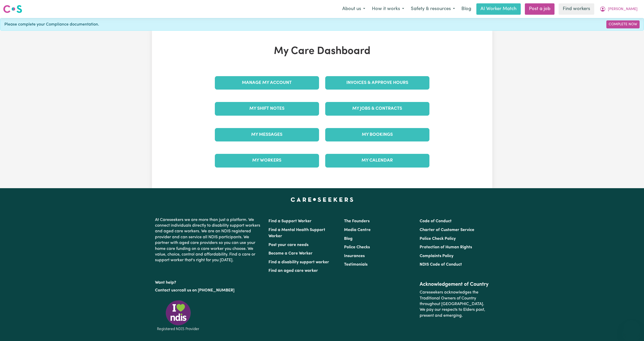 Image resolution: width=644 pixels, height=341 pixels. I want to click on img: Careseekers logo, so click(13, 9).